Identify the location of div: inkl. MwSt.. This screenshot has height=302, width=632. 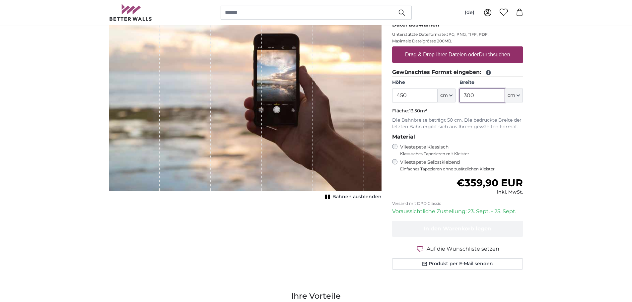
(490, 192).